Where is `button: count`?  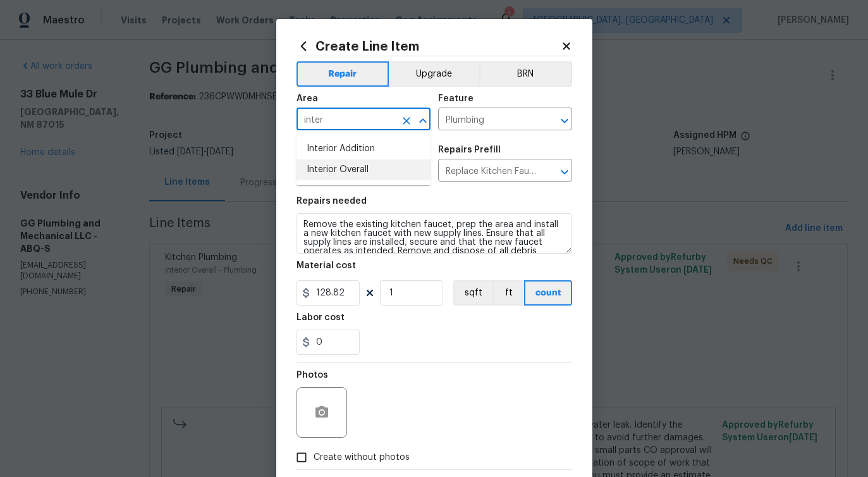 button: count is located at coordinates (549, 293).